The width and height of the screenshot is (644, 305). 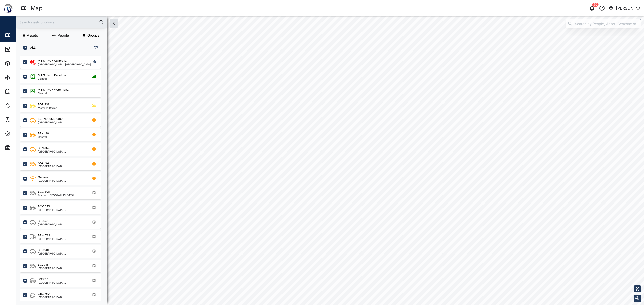 I want to click on div: 863719065831480, so click(x=50, y=119).